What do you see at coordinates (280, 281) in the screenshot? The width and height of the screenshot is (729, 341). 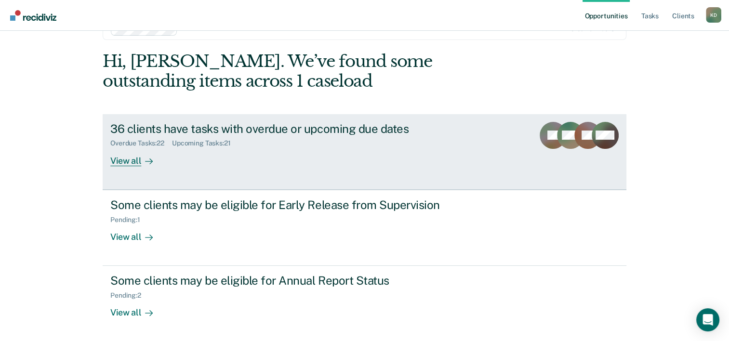 I see `div: Some clients may be eligible for Annual Report Status` at bounding box center [280, 281].